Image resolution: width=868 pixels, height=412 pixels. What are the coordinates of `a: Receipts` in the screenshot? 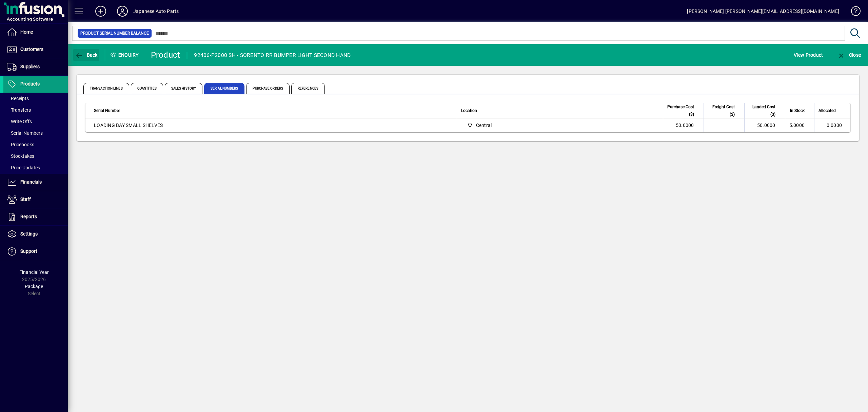 It's located at (35, 98).